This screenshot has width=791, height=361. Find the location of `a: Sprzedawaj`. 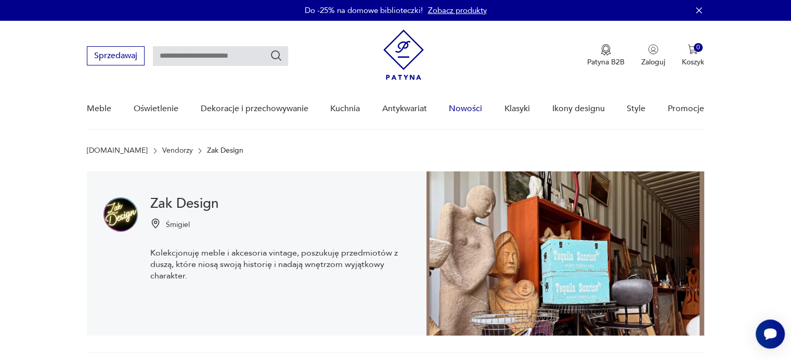

a: Sprzedawaj is located at coordinates (115, 57).